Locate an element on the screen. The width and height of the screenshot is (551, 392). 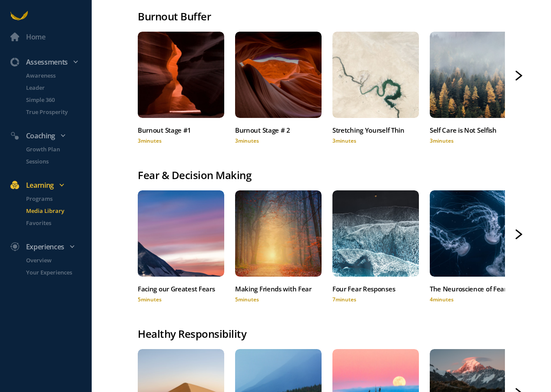
div: Facing our Greatest Fears is located at coordinates (181, 289).